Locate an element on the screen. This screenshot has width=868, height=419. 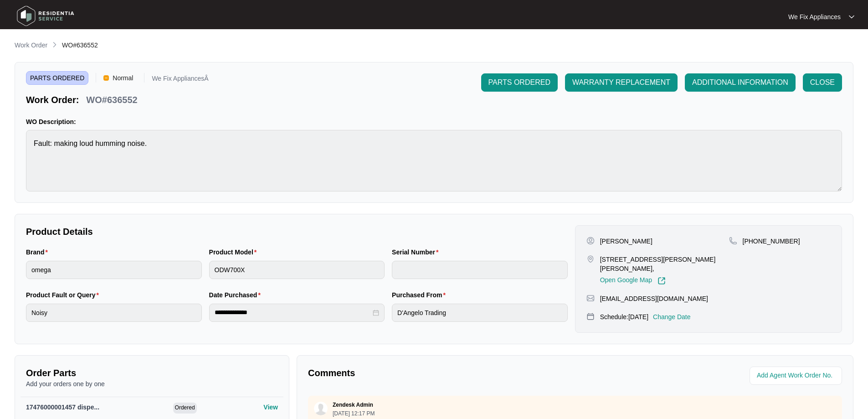
input: Serial Number is located at coordinates (480, 270).